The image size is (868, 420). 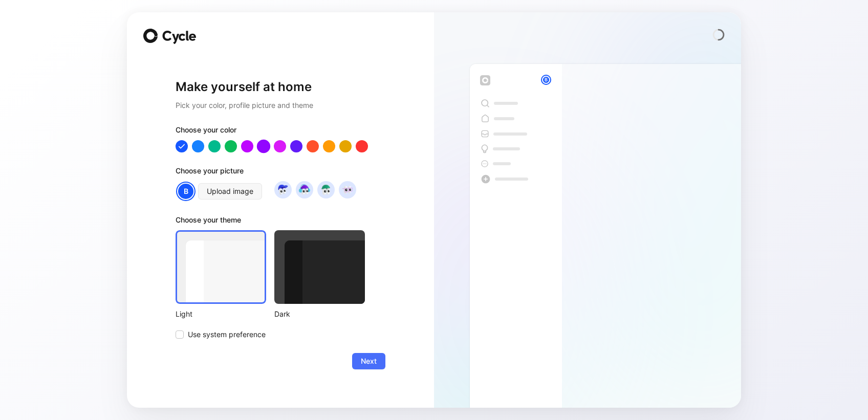 What do you see at coordinates (281, 87) in the screenshot?
I see `h1: Make yourself at home` at bounding box center [281, 87].